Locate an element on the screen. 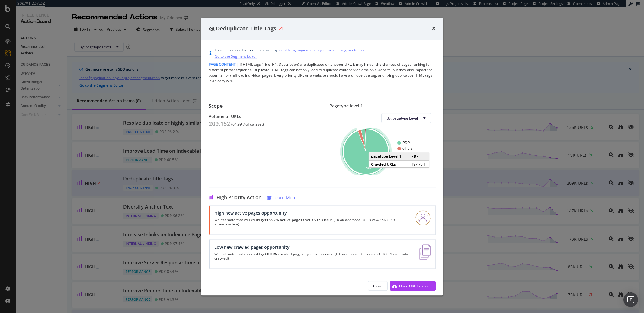 Image resolution: width=644 pixels, height=313 pixels. div: Pagetype level 1 is located at coordinates (382, 106).